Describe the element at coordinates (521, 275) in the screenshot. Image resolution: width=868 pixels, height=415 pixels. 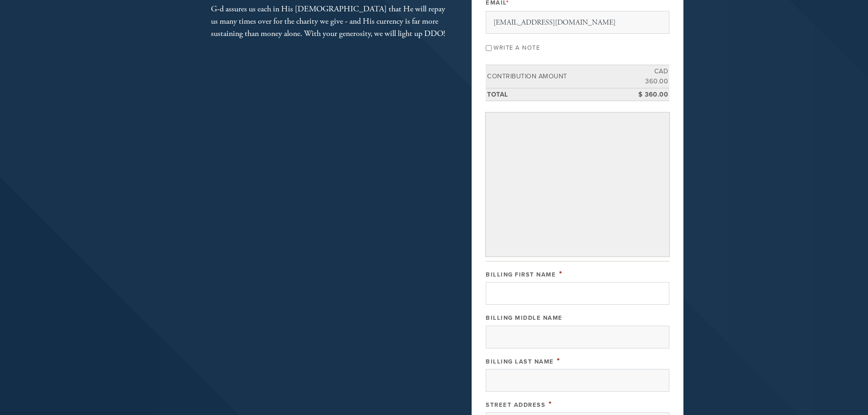
I see `label: Billing First Name` at that location.